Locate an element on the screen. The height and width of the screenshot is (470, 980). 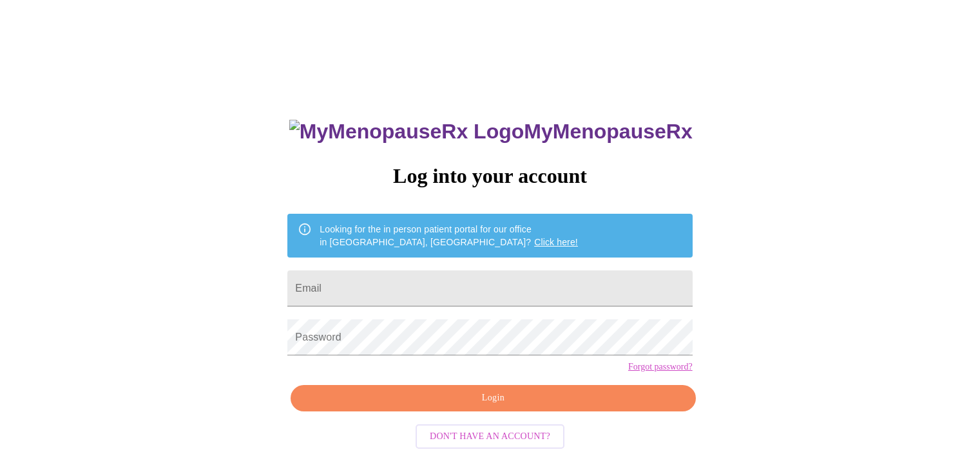
button: Don't have an account? is located at coordinates (490, 437).